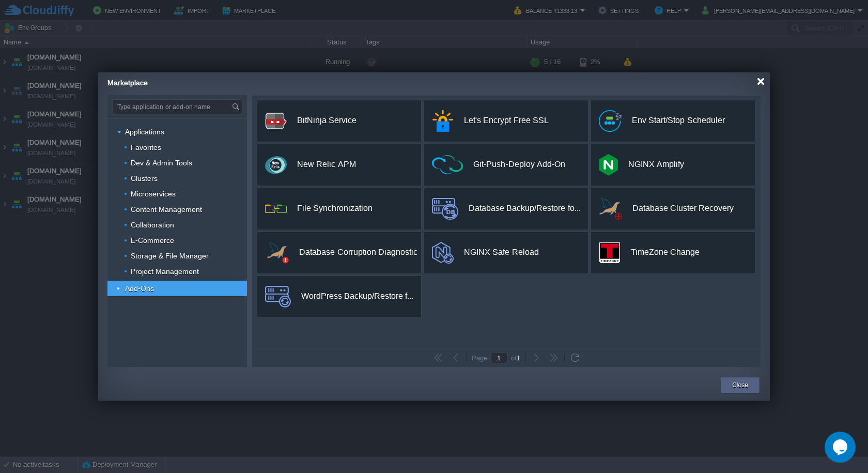  Describe the element at coordinates (276, 165) in the screenshot. I see `img: newrelic_70x70.png` at that location.